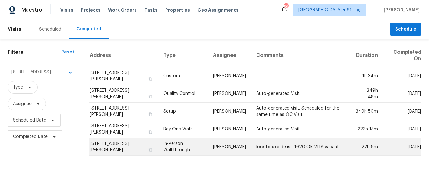 The image size is (429, 195). I want to click on span: Properties, so click(178, 10).